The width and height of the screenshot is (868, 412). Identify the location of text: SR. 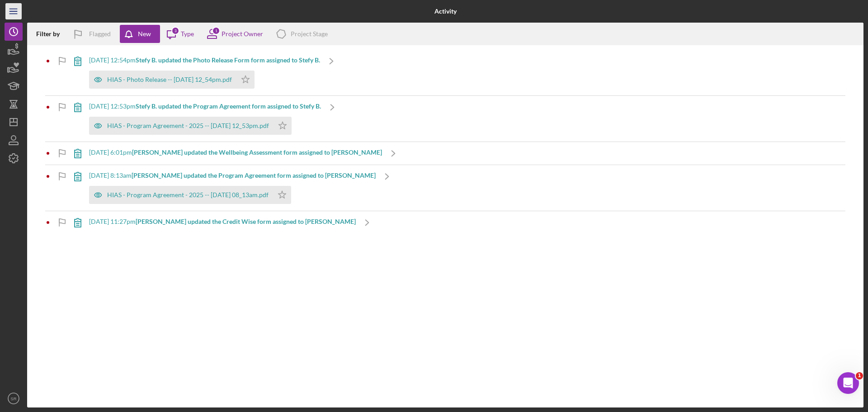
(13, 398).